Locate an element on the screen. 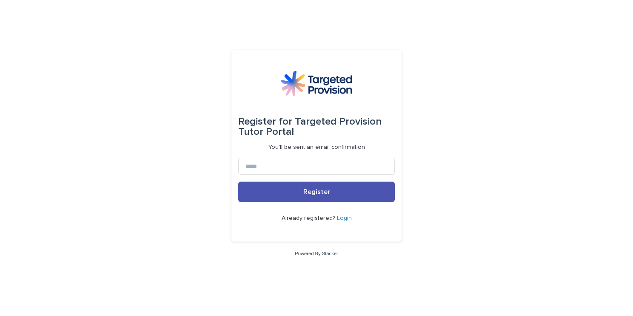 This screenshot has height=316, width=633. a: Powered By Stacker is located at coordinates (316, 254).